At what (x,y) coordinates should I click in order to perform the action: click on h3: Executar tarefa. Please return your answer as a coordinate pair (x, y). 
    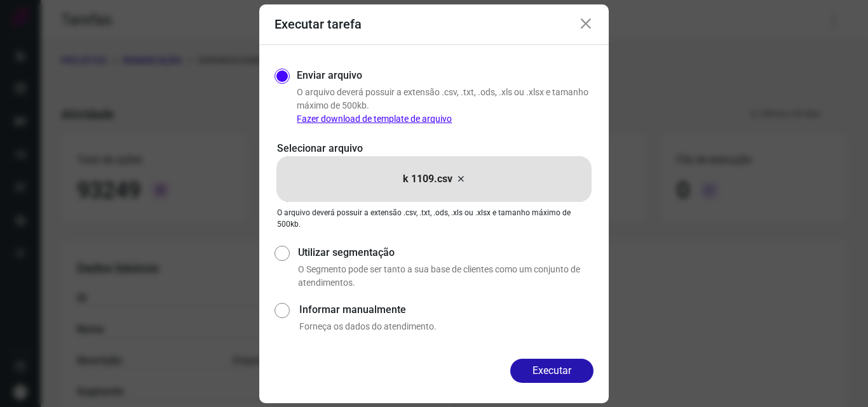
    Looking at the image, I should click on (318, 24).